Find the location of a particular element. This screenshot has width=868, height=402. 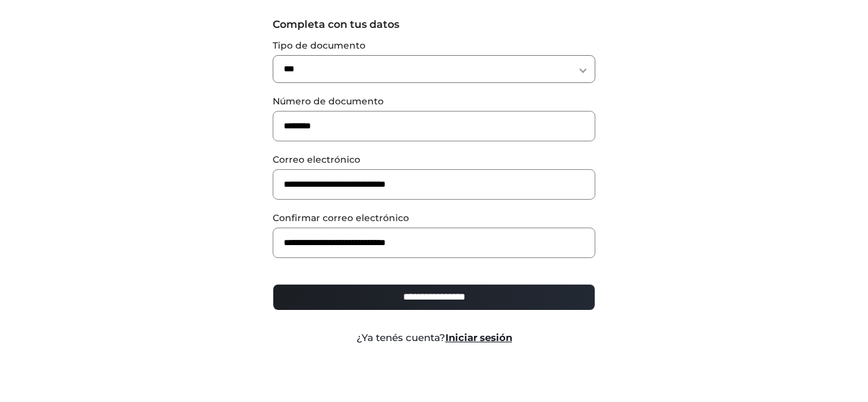

label: Número de documento is located at coordinates (434, 101).